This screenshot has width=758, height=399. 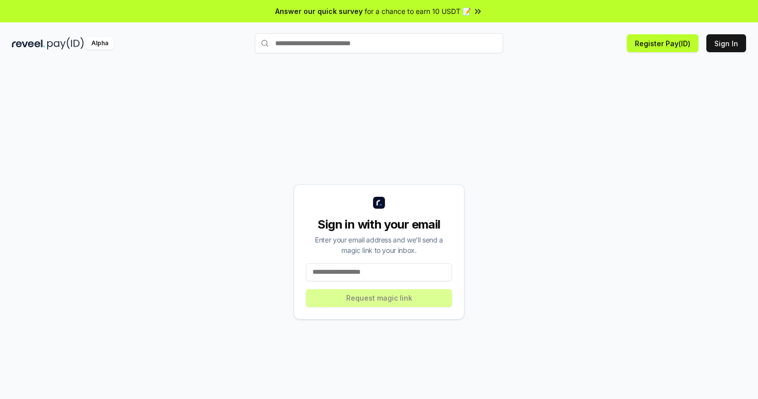 What do you see at coordinates (379, 225) in the screenshot?
I see `div: Sign in with your email` at bounding box center [379, 225].